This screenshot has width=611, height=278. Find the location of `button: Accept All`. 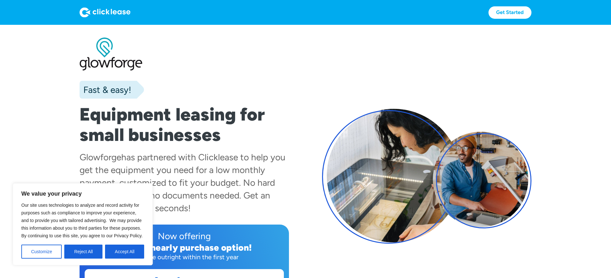

button: Accept All is located at coordinates (125, 252).